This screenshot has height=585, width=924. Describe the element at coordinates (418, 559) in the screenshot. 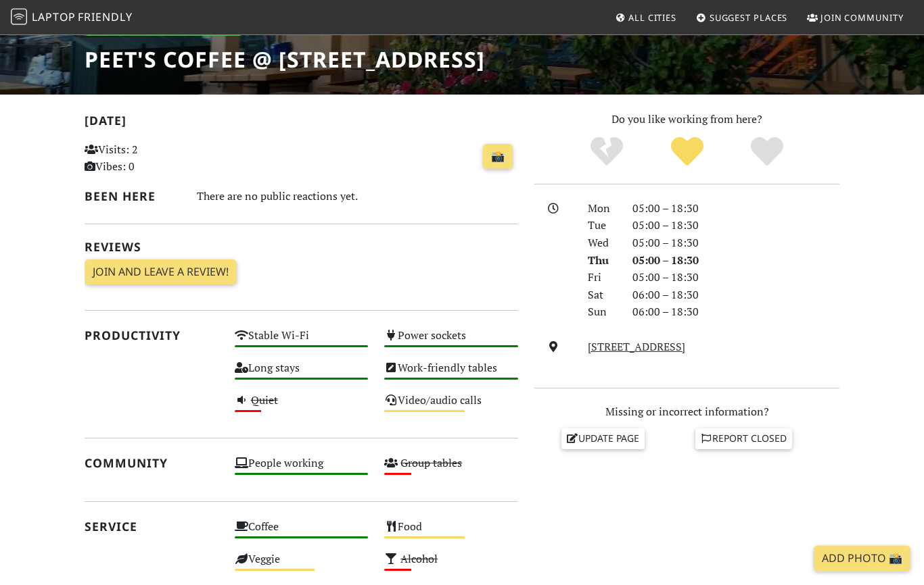

I see `s: Alcohol` at that location.